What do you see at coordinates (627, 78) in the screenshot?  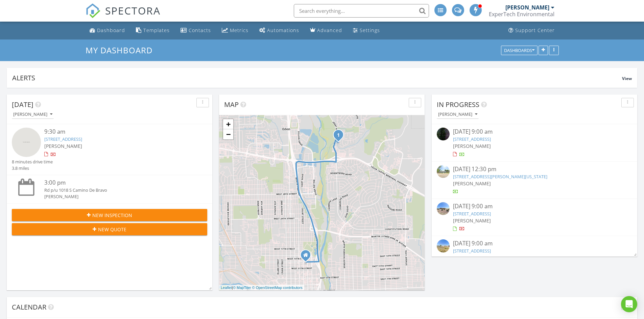 I see `span: View` at bounding box center [627, 78].